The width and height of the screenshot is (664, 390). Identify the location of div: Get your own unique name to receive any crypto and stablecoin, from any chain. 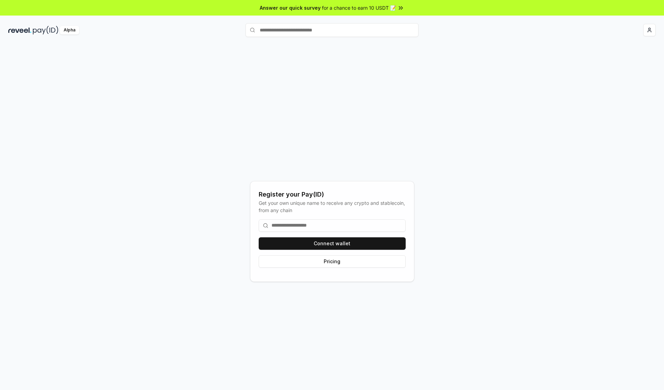
(332, 207).